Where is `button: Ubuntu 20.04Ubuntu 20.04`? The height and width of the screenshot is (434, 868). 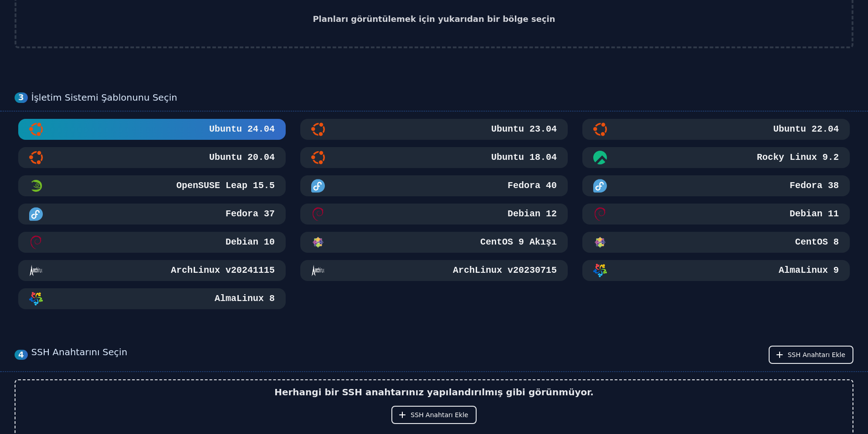
button: Ubuntu 20.04Ubuntu 20.04 is located at coordinates (152, 158).